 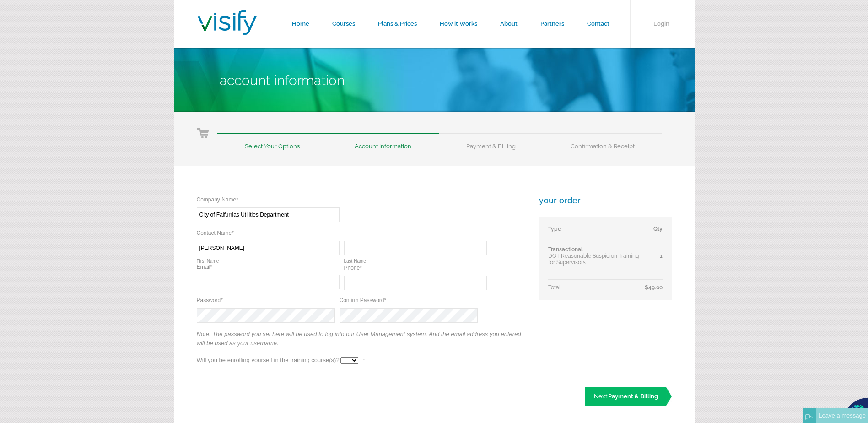 What do you see at coordinates (383, 141) in the screenshot?
I see `li: Account Information` at bounding box center [383, 141].